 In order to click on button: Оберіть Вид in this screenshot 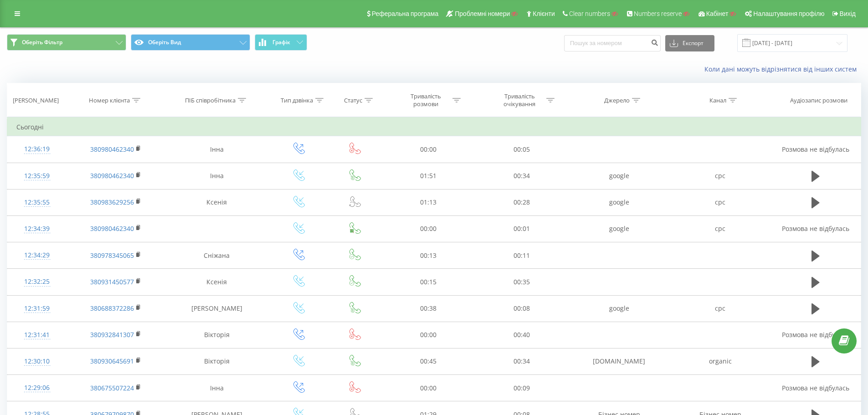, I will do `click(190, 43)`.